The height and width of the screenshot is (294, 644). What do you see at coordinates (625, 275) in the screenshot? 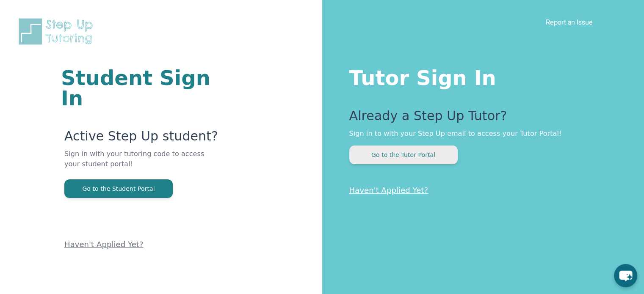
I see `button: chat-button` at bounding box center [625, 275].